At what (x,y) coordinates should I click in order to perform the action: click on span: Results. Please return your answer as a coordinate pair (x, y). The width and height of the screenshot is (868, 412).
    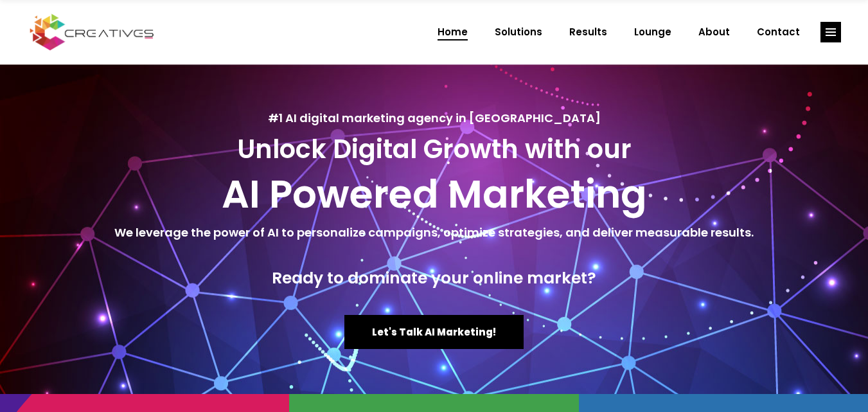
    Looking at the image, I should click on (588, 32).